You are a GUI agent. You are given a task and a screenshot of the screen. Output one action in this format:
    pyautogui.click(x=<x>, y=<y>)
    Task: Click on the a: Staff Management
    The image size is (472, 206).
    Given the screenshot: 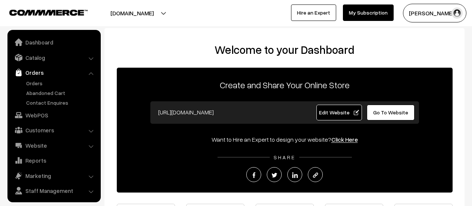 What is the action you would take?
    pyautogui.click(x=54, y=190)
    